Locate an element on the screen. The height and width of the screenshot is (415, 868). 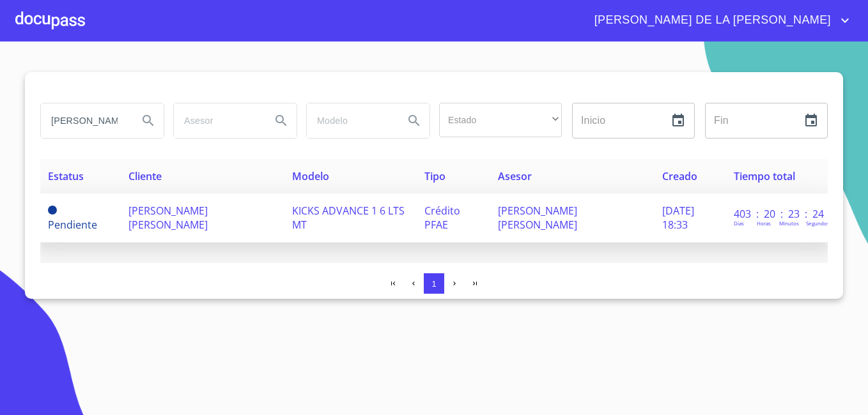
button: account of current user is located at coordinates (719, 20).